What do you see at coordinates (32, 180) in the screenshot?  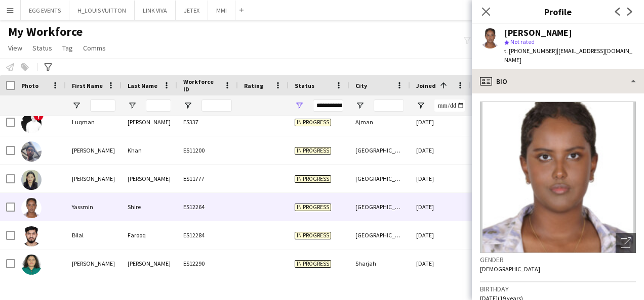 I see `img: Myrna Abing` at bounding box center [32, 180].